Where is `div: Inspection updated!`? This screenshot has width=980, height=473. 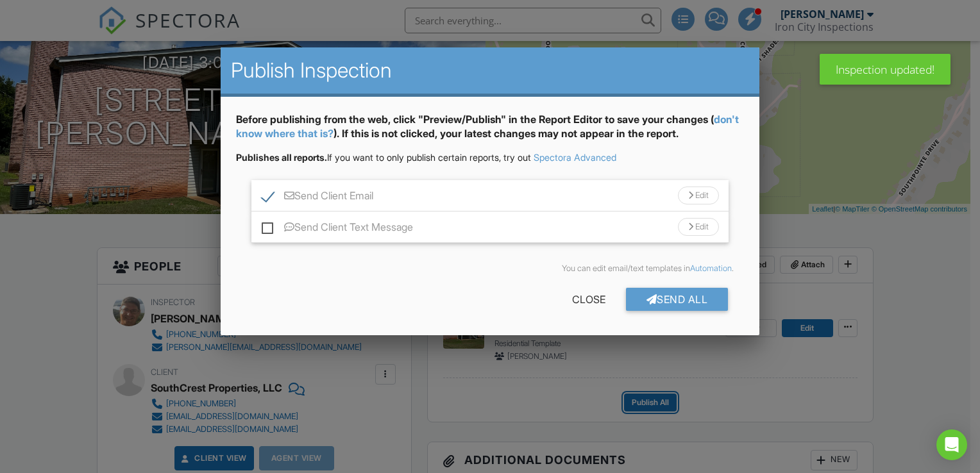 div: Inspection updated! is located at coordinates (885, 69).